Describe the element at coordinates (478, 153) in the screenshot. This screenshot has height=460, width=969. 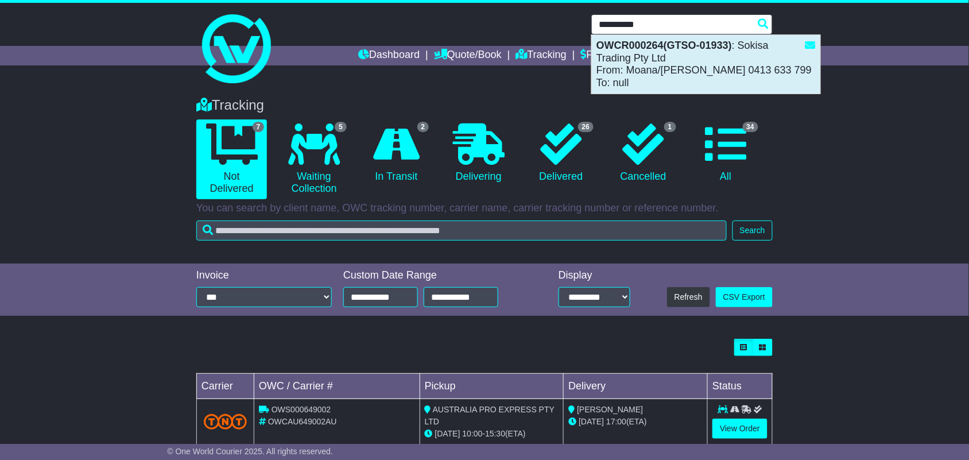
I see `a: Delivering` at that location.